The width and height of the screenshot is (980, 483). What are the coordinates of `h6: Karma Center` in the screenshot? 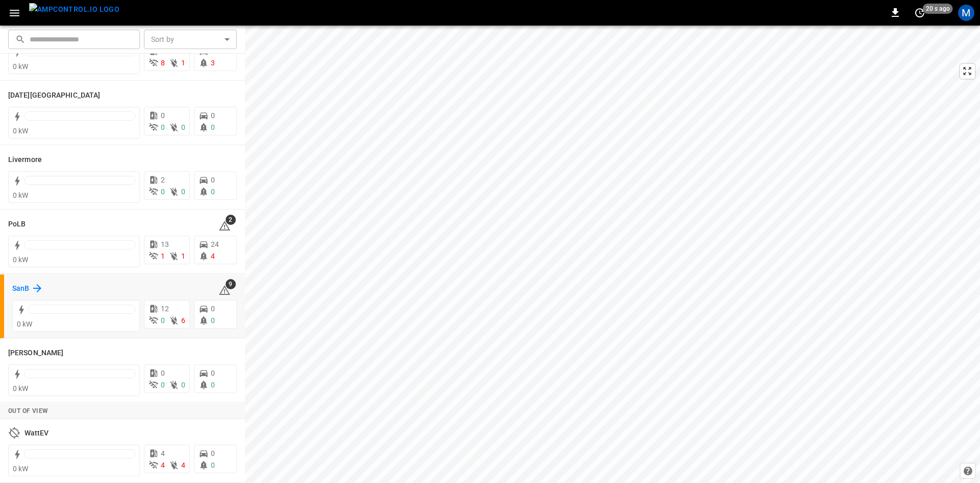 It's located at (54, 95).